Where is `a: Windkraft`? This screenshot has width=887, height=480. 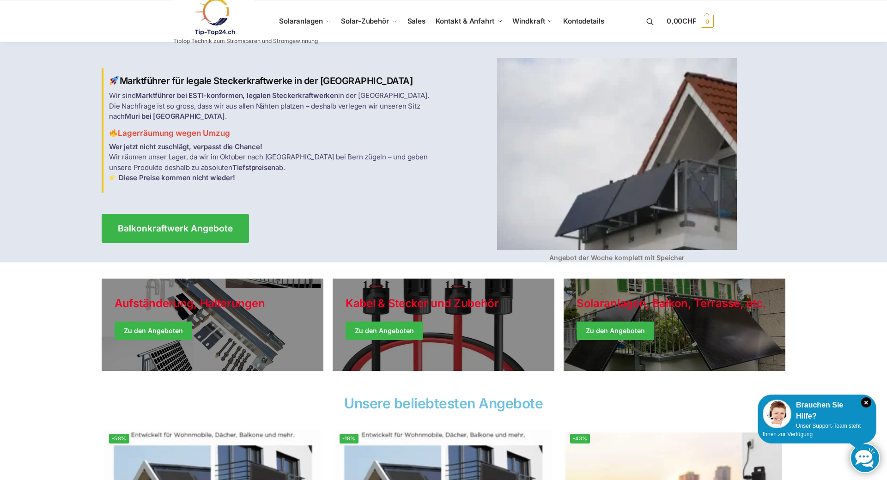 a: Windkraft is located at coordinates (533, 21).